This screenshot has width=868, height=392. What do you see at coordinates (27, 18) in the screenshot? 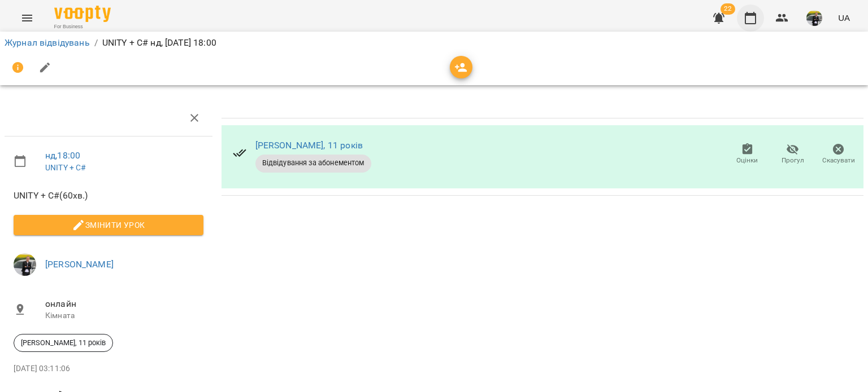
I see `button: Menu` at bounding box center [27, 18].